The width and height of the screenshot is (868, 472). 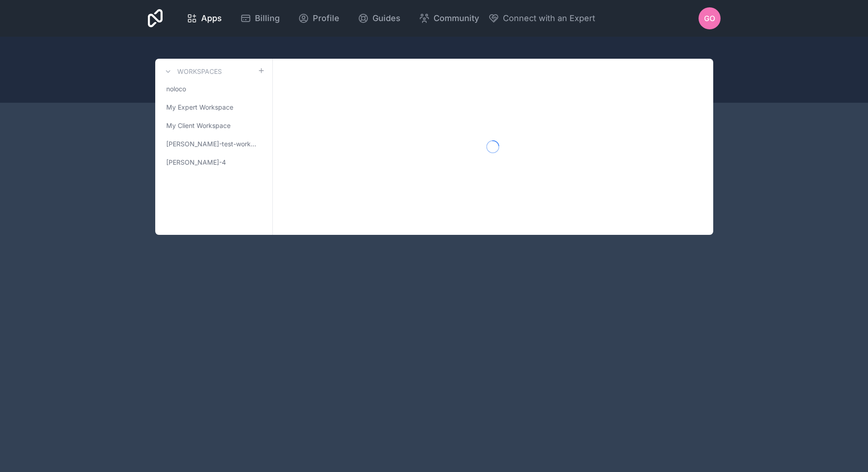 I want to click on a: My Expert Workspace, so click(x=213, y=107).